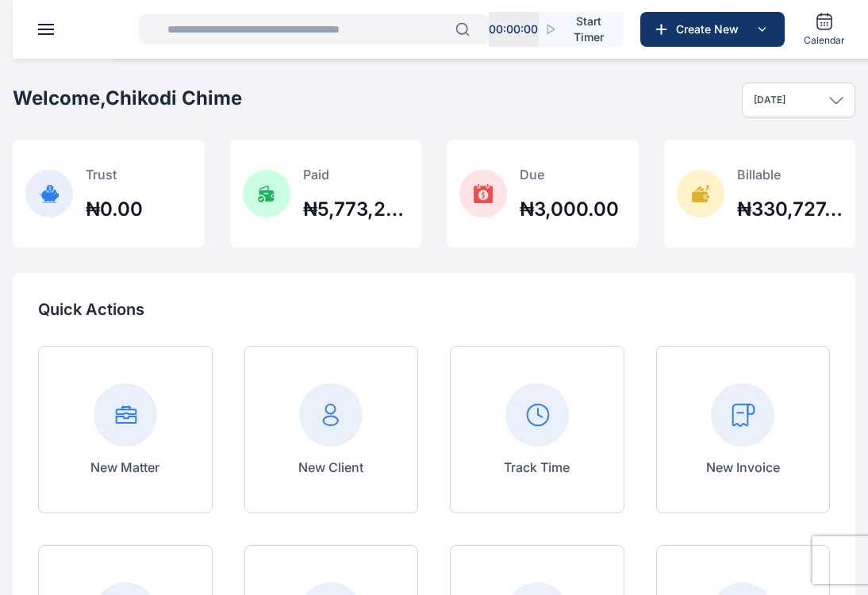 The image size is (868, 595). Describe the element at coordinates (581, 30) in the screenshot. I see `button: Start Timer` at that location.